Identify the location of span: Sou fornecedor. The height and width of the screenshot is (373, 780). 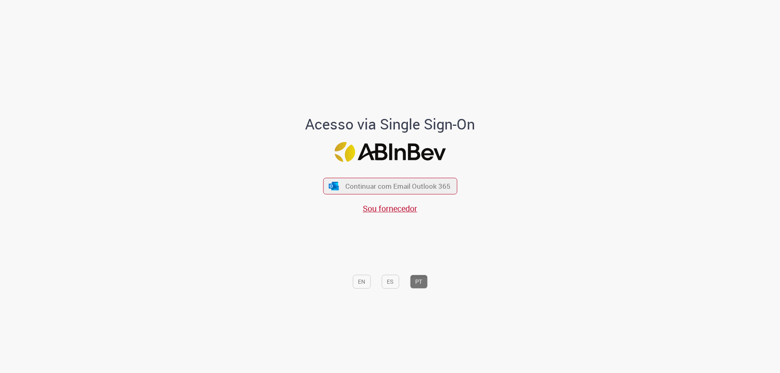
(390, 208).